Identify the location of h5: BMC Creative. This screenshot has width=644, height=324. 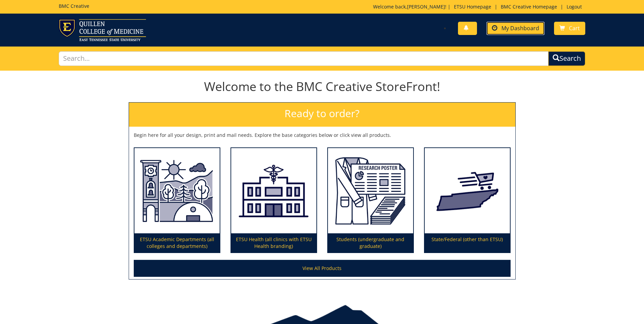
(74, 6).